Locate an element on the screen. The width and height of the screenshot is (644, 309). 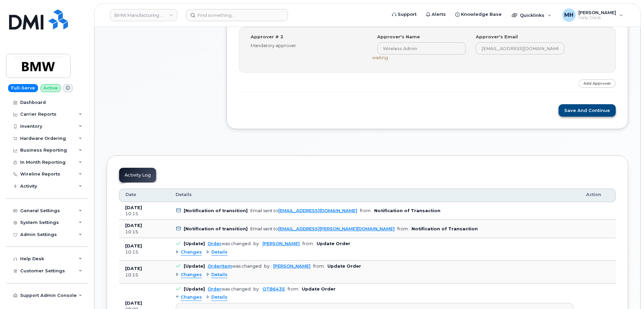
a: Support is located at coordinates (404, 15).